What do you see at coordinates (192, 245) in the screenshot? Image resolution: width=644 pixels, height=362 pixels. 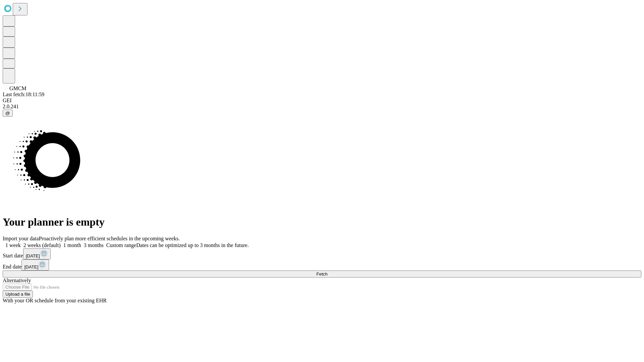 I see `span: Dates can be optimized up to 3 months in the future.` at bounding box center [192, 245].